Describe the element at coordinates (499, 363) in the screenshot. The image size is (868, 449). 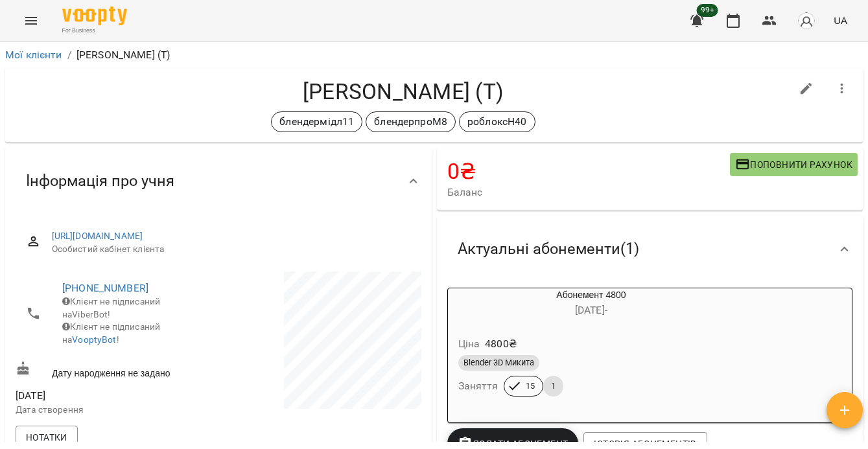
I see `span: Blender 3D Микита` at that location.